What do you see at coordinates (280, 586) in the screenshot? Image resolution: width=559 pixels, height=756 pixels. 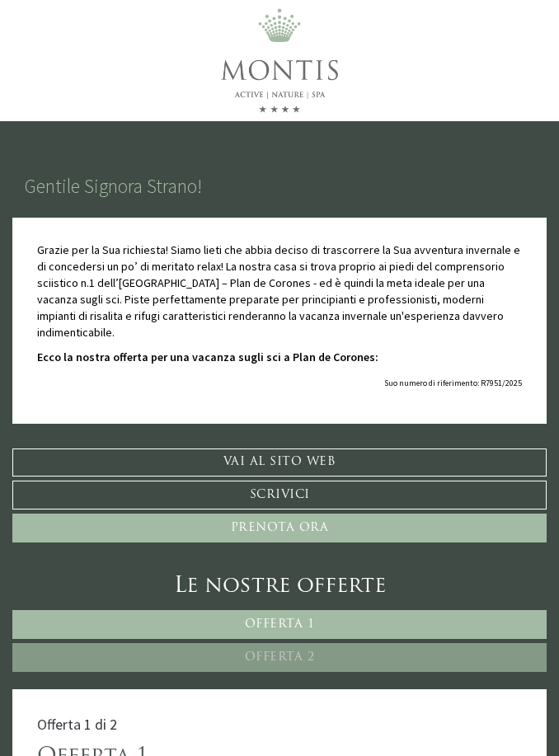 I see `div: Le nostre offerte` at bounding box center [280, 586].